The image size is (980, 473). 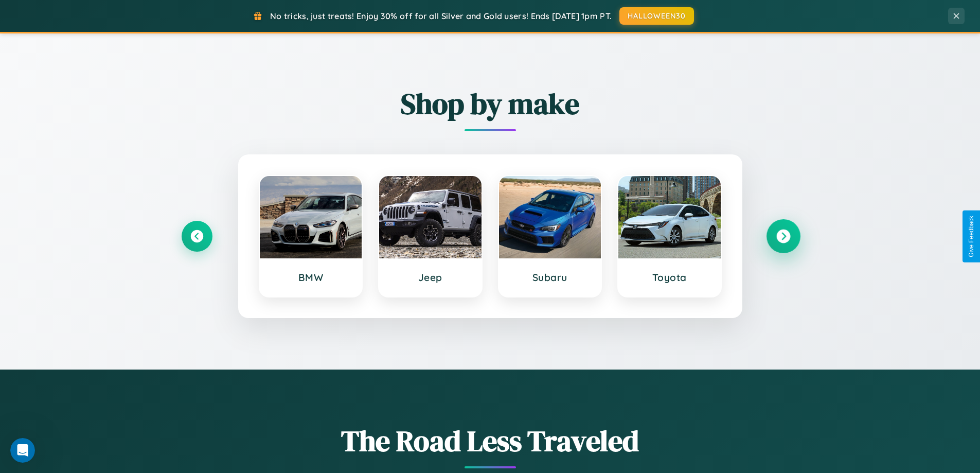 What do you see at coordinates (657, 16) in the screenshot?
I see `button: HALLOWEEN30` at bounding box center [657, 16].